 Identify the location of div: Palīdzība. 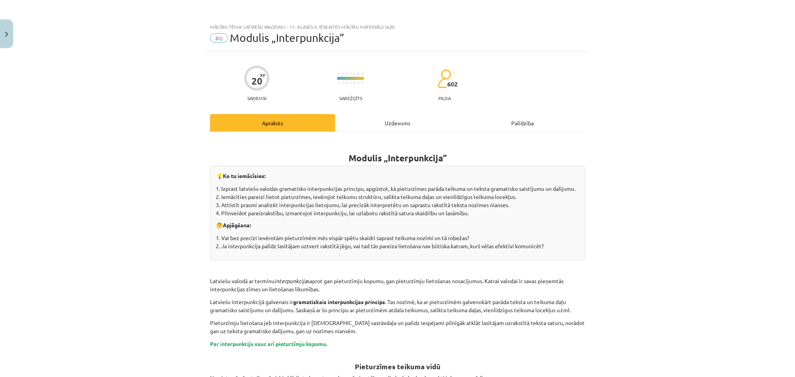
(523, 123).